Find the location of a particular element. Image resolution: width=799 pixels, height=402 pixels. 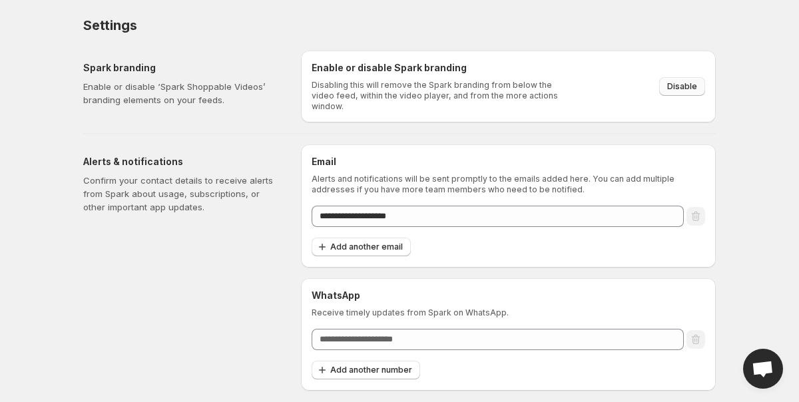

span: Add another number is located at coordinates (371, 370).